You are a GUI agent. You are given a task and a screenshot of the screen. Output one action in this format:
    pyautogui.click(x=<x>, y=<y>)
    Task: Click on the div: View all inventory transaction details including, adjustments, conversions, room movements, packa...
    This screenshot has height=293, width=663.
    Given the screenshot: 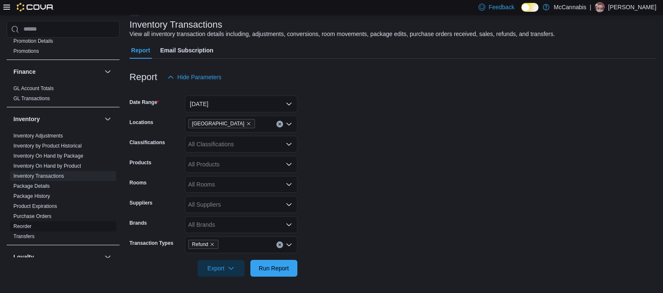 What is the action you would take?
    pyautogui.click(x=342, y=34)
    